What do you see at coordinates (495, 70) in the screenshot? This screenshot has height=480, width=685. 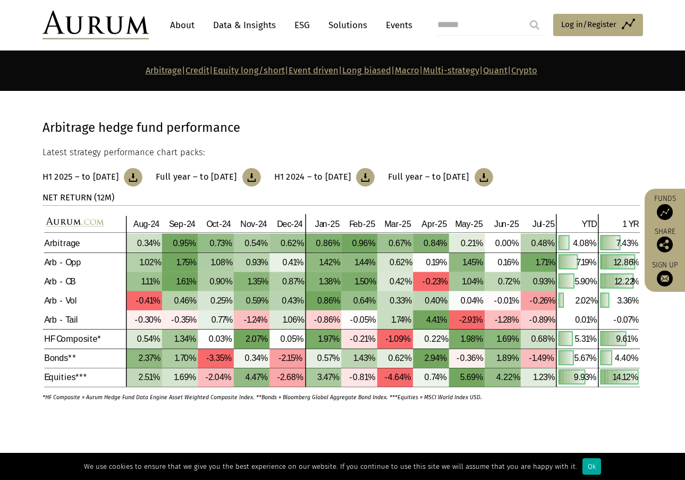 I see `a: Quant` at bounding box center [495, 70].